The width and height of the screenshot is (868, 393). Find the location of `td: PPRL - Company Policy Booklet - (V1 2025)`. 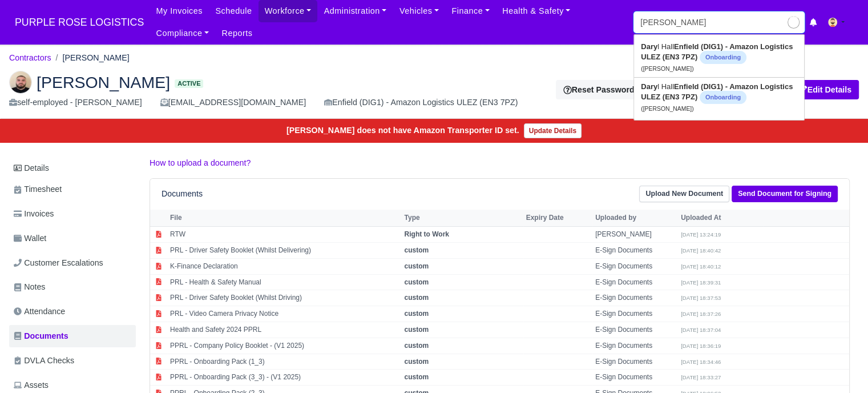

td: PPRL - Company Policy Booklet - (V1 2025) is located at coordinates (284, 345).